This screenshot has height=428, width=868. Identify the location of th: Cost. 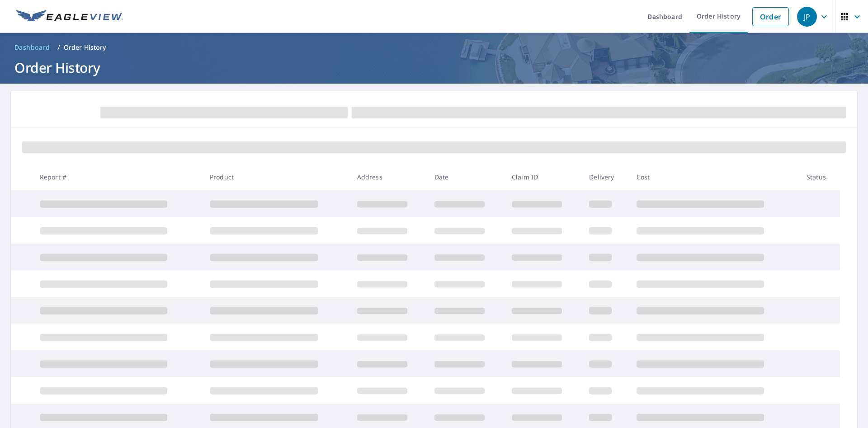
(714, 176).